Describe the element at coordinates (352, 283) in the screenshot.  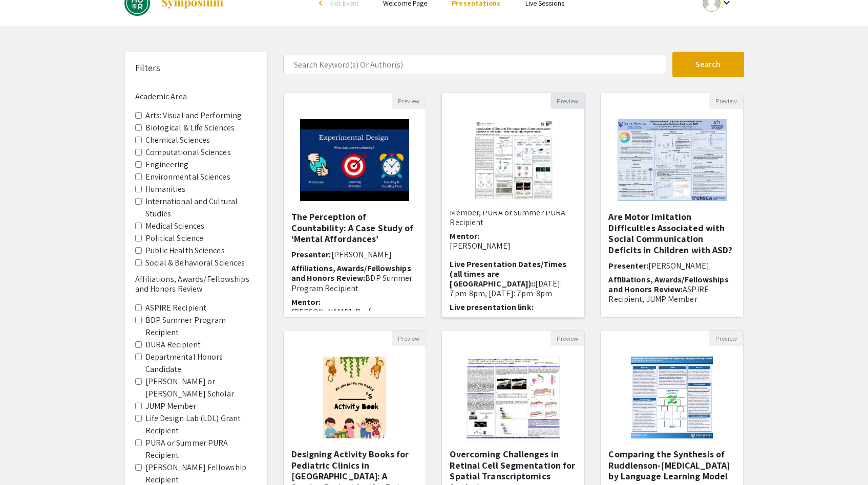
I see `span: BDP Summer Program Recipient` at that location.